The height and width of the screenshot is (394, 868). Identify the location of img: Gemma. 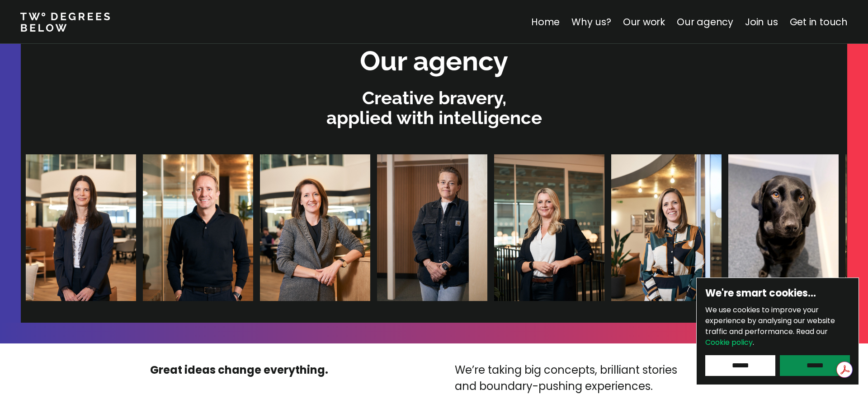
(315, 227).